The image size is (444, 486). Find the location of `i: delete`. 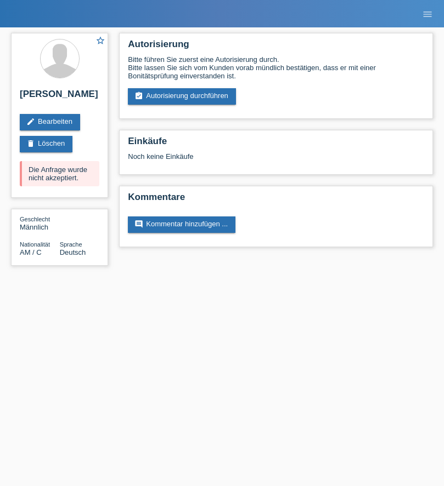

i: delete is located at coordinates (31, 144).